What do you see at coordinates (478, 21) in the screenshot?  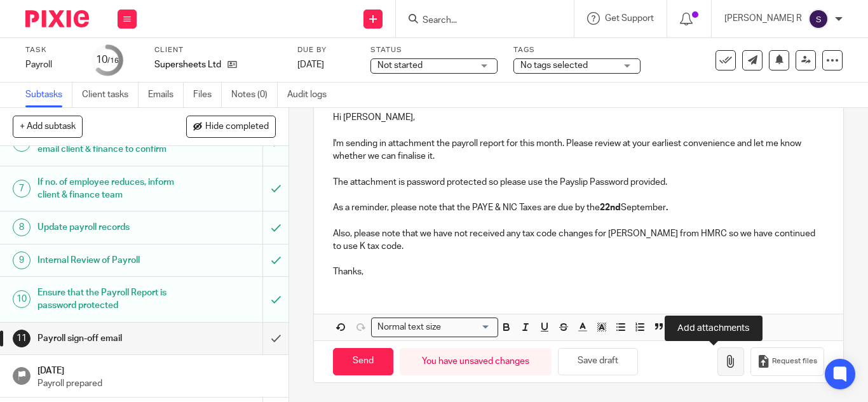 I see `input: Search` at bounding box center [478, 21].